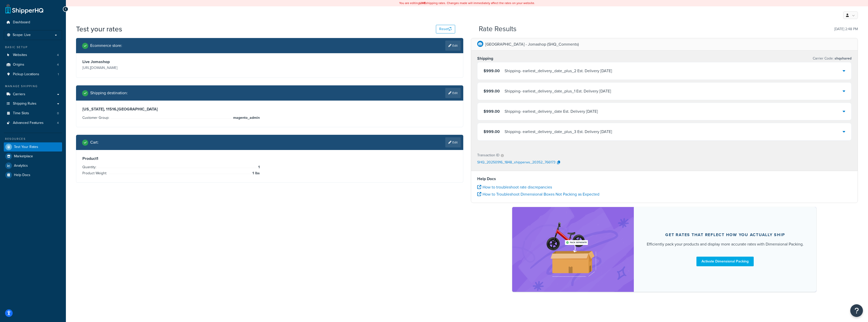  Describe the element at coordinates (33, 74) in the screenshot. I see `li: Pickup Locations` at that location.